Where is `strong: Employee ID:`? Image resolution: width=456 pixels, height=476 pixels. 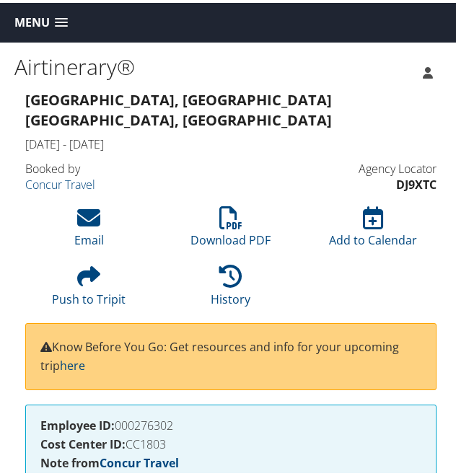
strong: Employee ID: is located at coordinates (77, 423).